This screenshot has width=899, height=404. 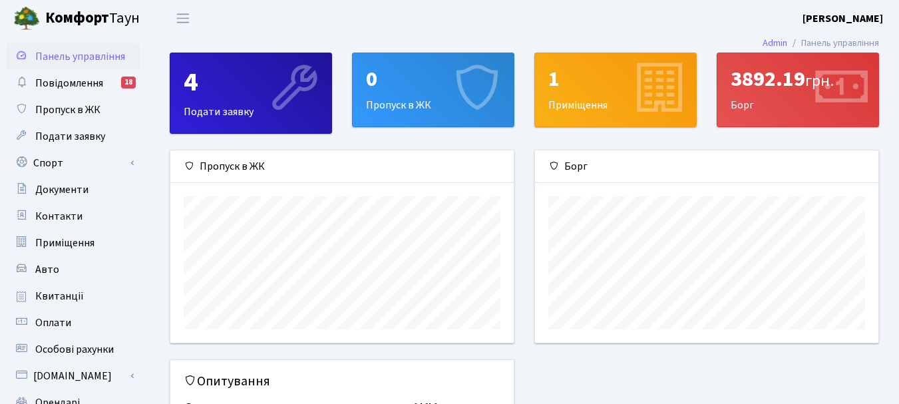 I want to click on li: Панель управління, so click(x=833, y=43).